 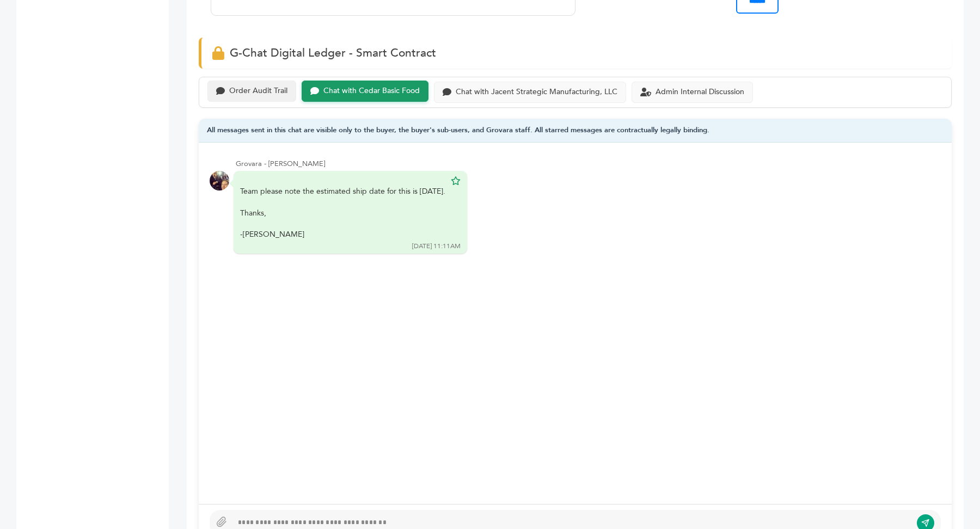 What do you see at coordinates (258, 91) in the screenshot?
I see `div: Order Audit Trail` at bounding box center [258, 91].